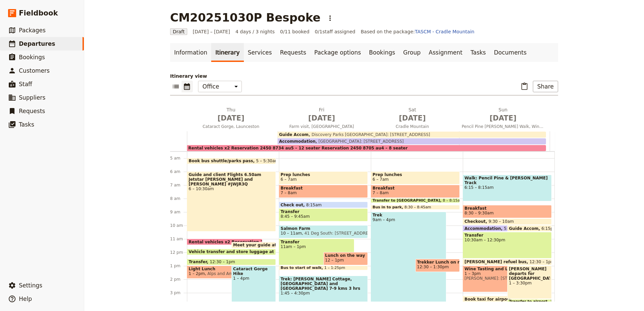  What do you see at coordinates (293, 53) in the screenshot?
I see `a: Requests` at bounding box center [293, 53].